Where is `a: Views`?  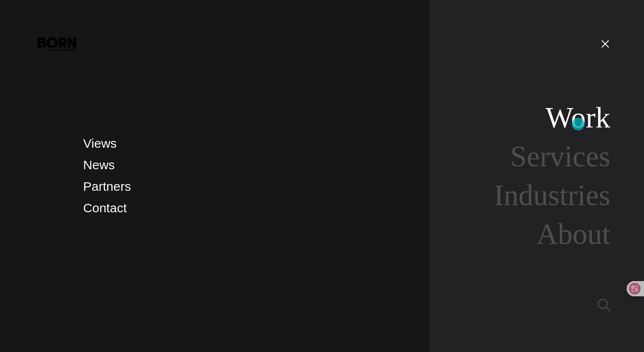
a: Views is located at coordinates (99, 143).